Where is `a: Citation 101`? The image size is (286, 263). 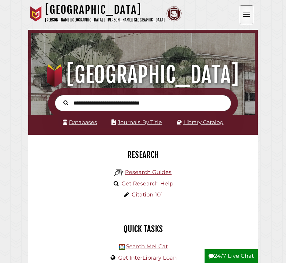 a: Citation 101 is located at coordinates (147, 194).